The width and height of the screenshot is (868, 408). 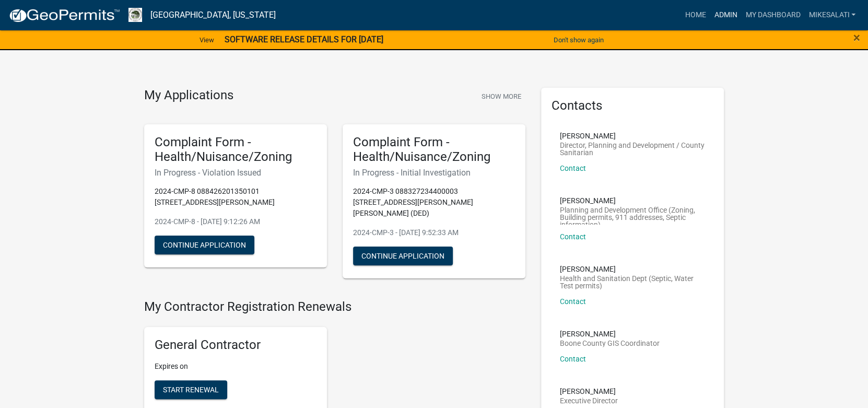 What do you see at coordinates (833, 15) in the screenshot?
I see `a: MikeSalati` at bounding box center [833, 15].